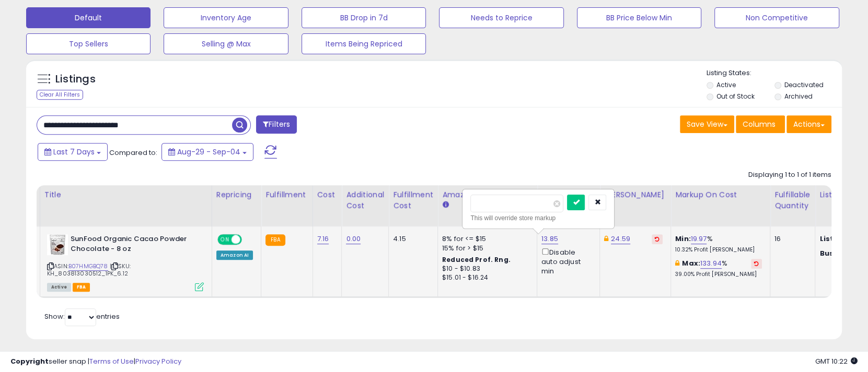 The height and width of the screenshot is (372, 868). What do you see at coordinates (759, 124) in the screenshot?
I see `span: Columns` at bounding box center [759, 124].